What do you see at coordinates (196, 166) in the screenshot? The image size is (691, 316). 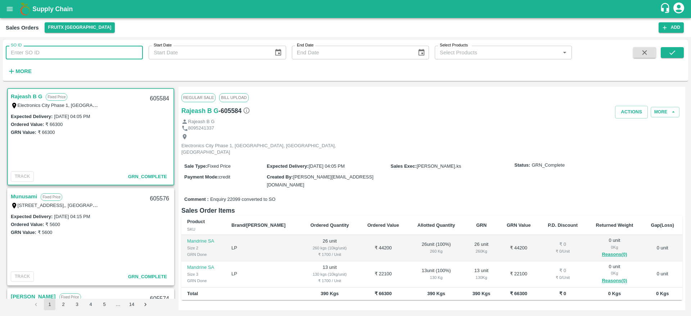 I see `label: Sale Type :` at bounding box center [196, 166].